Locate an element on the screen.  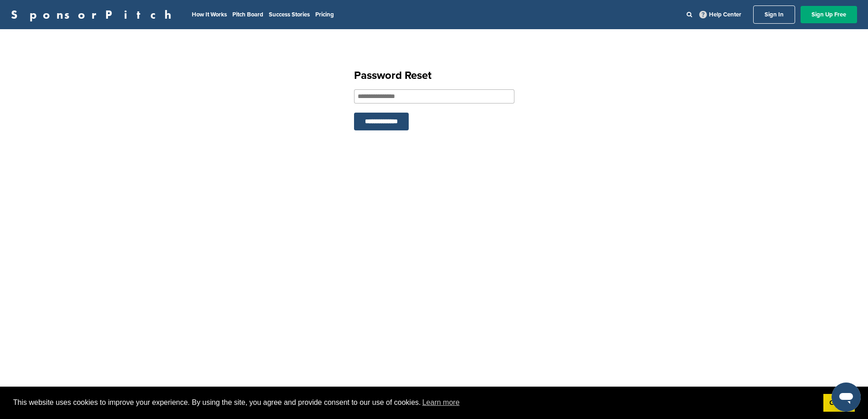
a: SponsorPitch is located at coordinates (94, 15).